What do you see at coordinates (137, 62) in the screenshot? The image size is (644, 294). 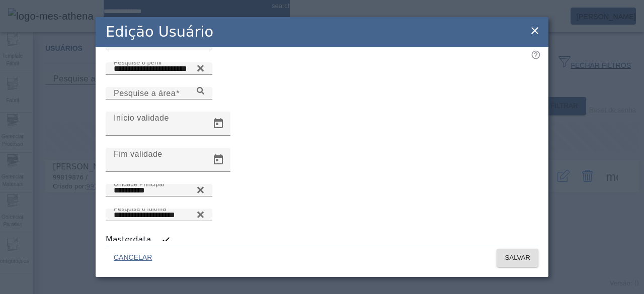 I see `mat-label: Pesquise o perfil` at bounding box center [137, 62].